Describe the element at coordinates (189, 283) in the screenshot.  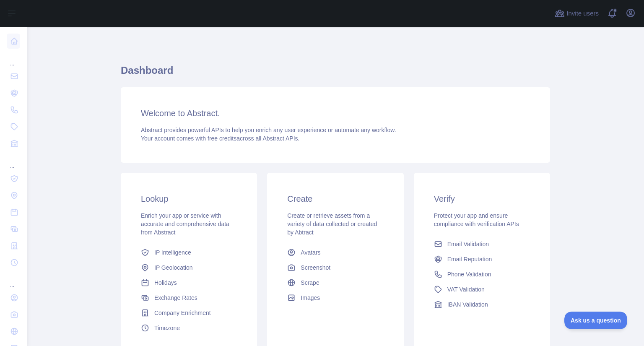
I see `a: Holidays` at that location.